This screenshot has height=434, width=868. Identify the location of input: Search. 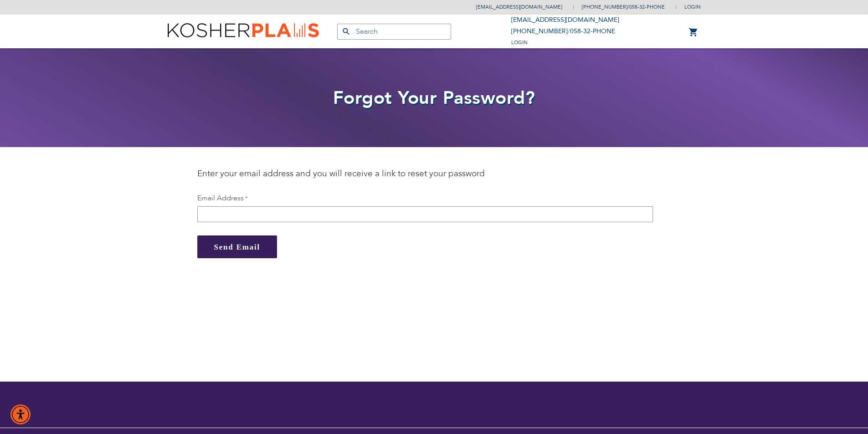
(394, 31).